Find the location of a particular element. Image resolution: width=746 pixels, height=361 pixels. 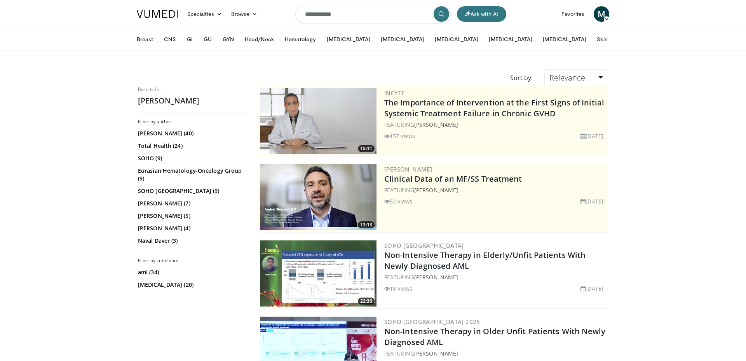

span: Relevance is located at coordinates (567, 77).